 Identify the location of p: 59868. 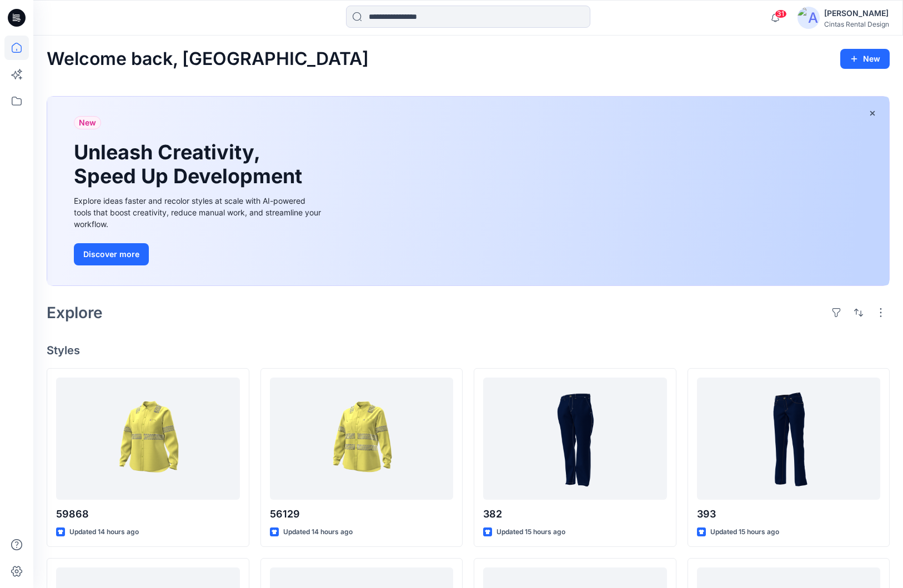
(148, 514).